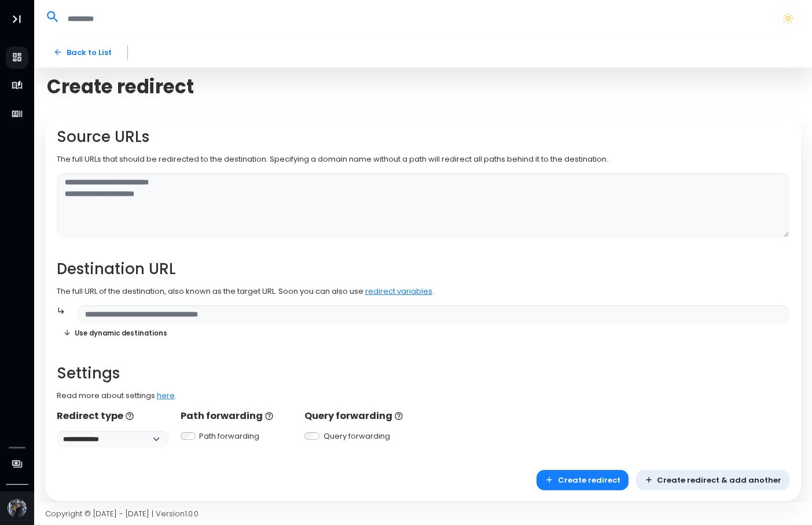 The width and height of the screenshot is (812, 525). What do you see at coordinates (361, 416) in the screenshot?
I see `p: Query forwarding` at bounding box center [361, 416].